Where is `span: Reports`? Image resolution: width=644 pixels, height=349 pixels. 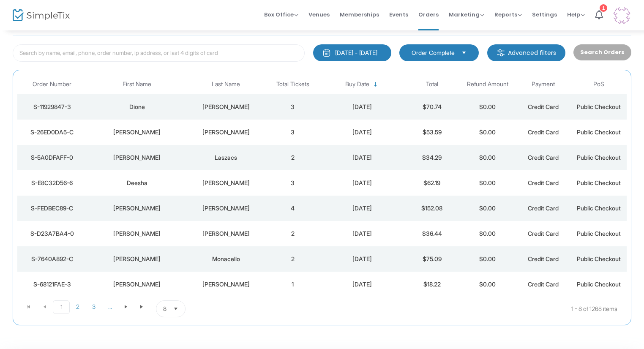
span: Reports is located at coordinates (508, 14).